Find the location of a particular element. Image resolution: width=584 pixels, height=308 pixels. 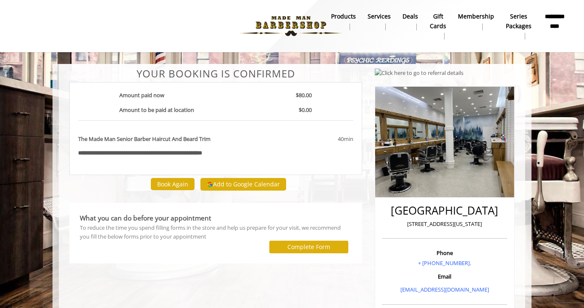

b: The Made Man Senior Barber Haircut And Beard Trim is located at coordinates (144, 139).